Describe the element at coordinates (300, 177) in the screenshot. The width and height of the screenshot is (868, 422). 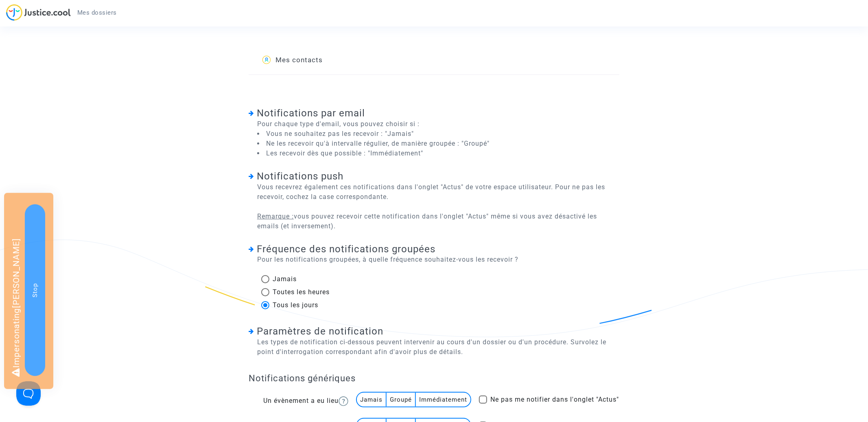
I see `span: Notifications push` at that location.